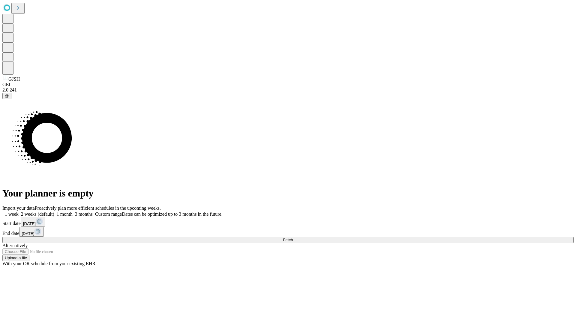 The height and width of the screenshot is (324, 576). Describe the element at coordinates (12, 214) in the screenshot. I see `span: 1 week` at that location.